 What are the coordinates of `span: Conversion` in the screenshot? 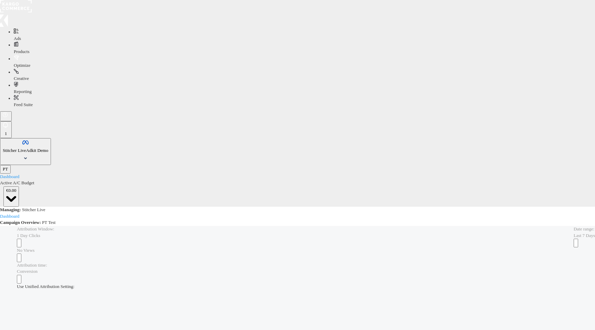 It's located at (27, 271).